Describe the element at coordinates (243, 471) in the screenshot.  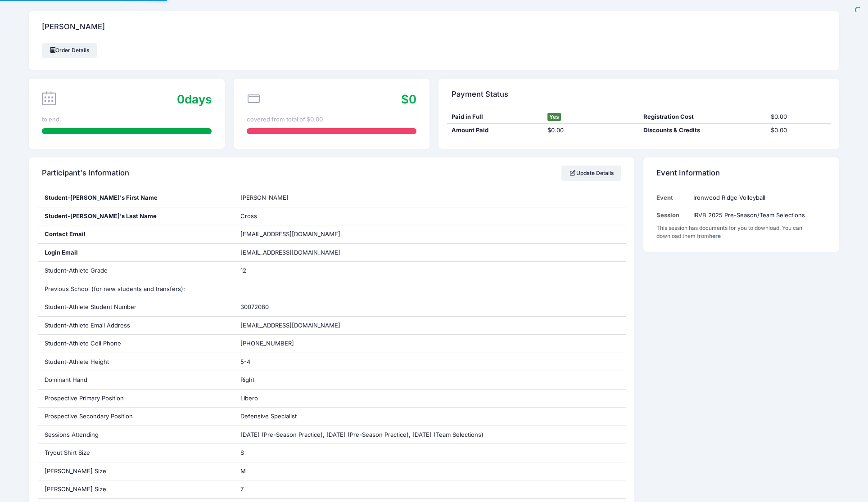
I see `span: M` at that location.